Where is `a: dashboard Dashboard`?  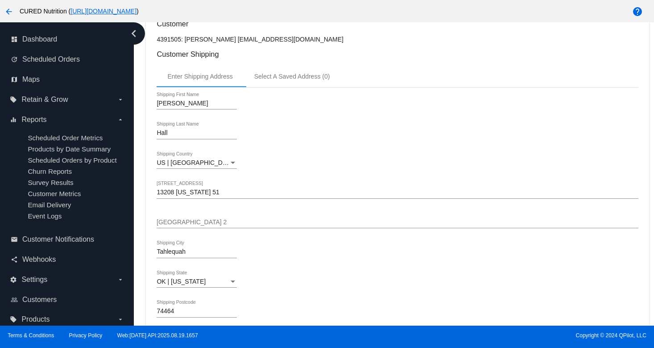 a: dashboard Dashboard is located at coordinates (67, 39).